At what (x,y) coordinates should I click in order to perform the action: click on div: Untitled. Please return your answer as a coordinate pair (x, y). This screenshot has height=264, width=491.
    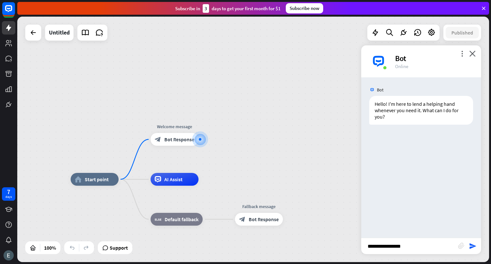
    Looking at the image, I should click on (59, 33).